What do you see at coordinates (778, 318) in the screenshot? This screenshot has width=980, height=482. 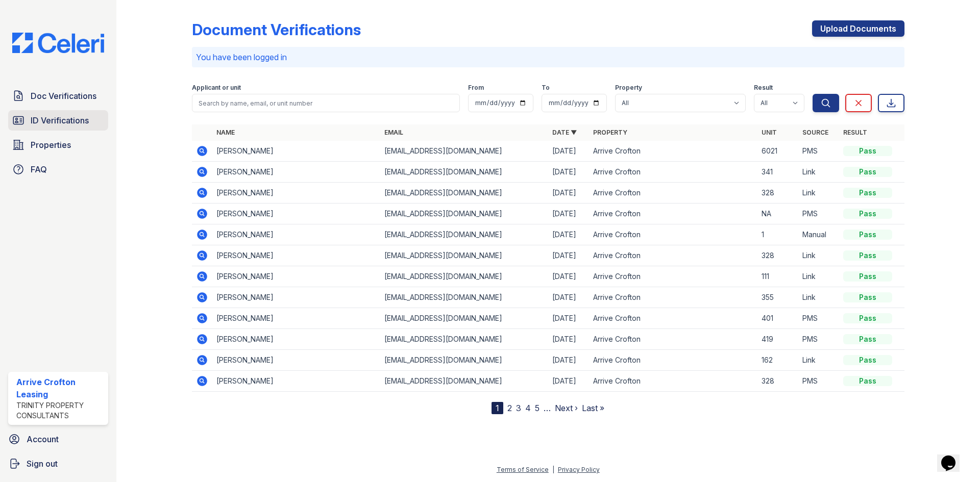 I see `td: 401` at bounding box center [778, 318].